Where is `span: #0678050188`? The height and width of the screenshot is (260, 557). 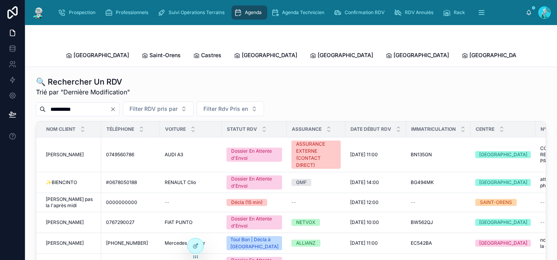
span: #0678050188 is located at coordinates (121, 182).